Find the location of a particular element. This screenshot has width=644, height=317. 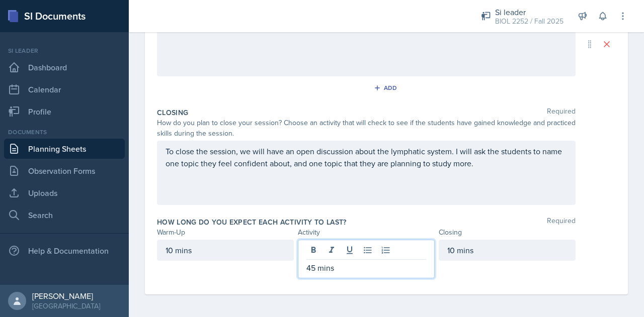

p: To close the session, we will have an open discussion about the lymphatic system. I will ask the ... is located at coordinates (366, 157).